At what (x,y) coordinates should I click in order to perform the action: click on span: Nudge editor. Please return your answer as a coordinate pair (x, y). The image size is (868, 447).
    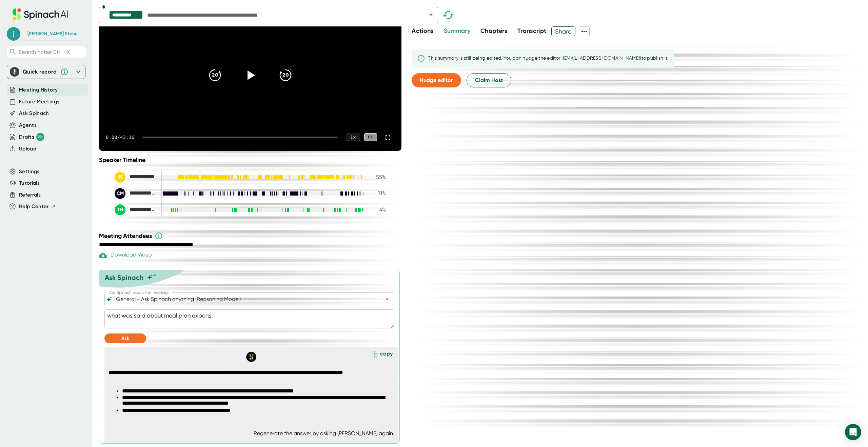
    Looking at the image, I should click on (437, 80).